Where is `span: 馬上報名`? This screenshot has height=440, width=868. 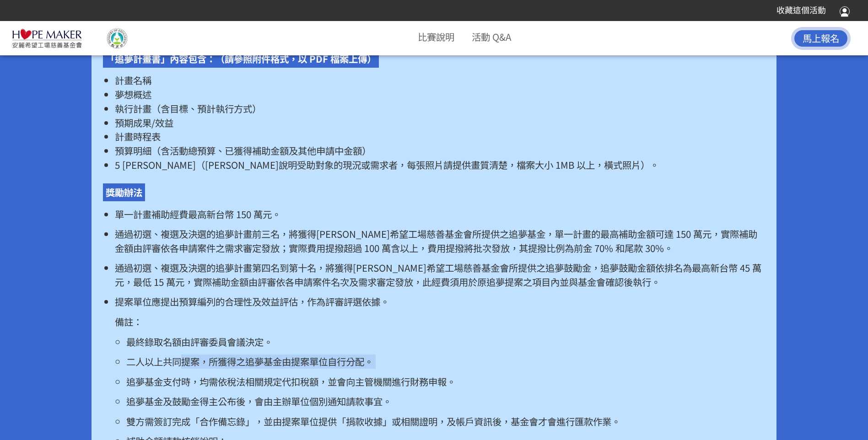 span: 馬上報名 is located at coordinates (821, 38).